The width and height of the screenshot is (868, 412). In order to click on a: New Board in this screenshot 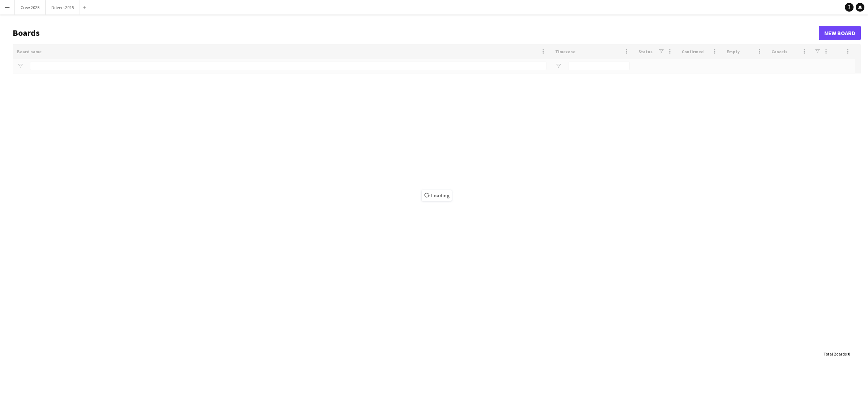, I will do `click(840, 33)`.